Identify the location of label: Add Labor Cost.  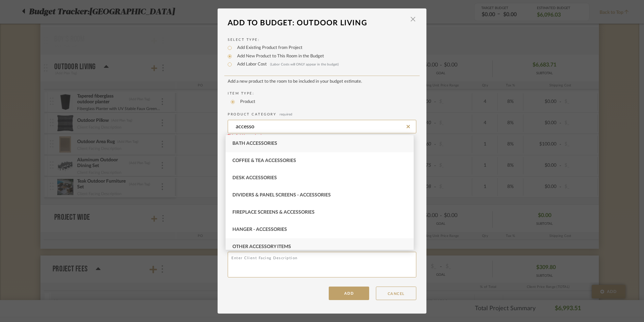
(286, 65).